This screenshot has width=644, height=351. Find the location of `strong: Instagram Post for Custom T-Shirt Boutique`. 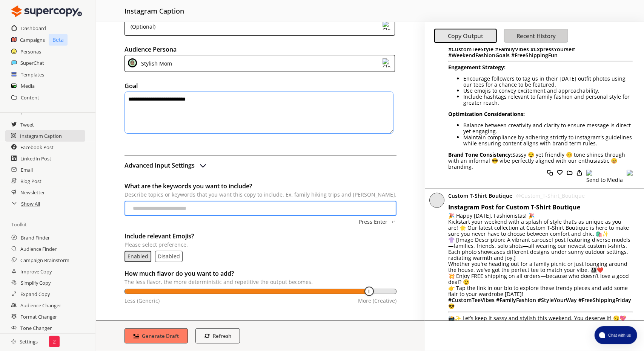

strong: Instagram Post for Custom T-Shirt Boutique is located at coordinates (514, 208).